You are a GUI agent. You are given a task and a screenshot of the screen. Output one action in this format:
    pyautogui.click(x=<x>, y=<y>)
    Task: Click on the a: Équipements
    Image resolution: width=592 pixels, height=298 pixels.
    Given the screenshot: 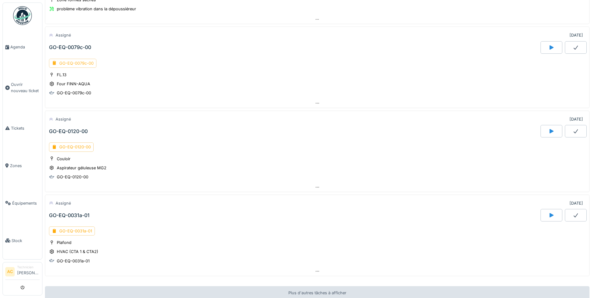 What is the action you would take?
    pyautogui.click(x=22, y=203)
    